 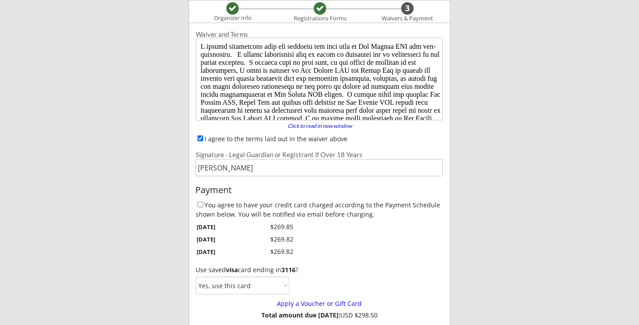 What do you see at coordinates (319, 303) in the screenshot?
I see `div: Apply a Voucher or Gift Card` at bounding box center [319, 303].